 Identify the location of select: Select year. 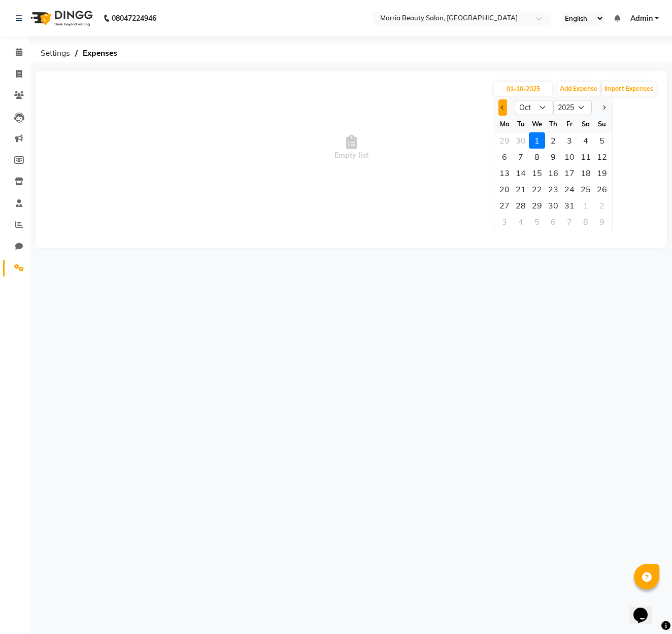
(572, 108).